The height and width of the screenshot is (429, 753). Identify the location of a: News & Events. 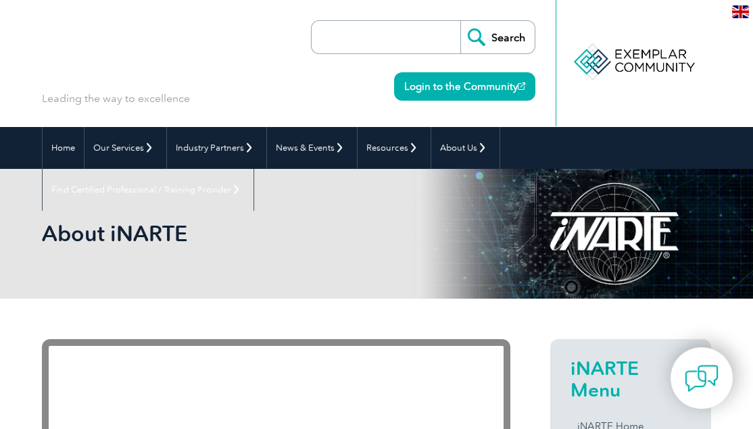
(312, 148).